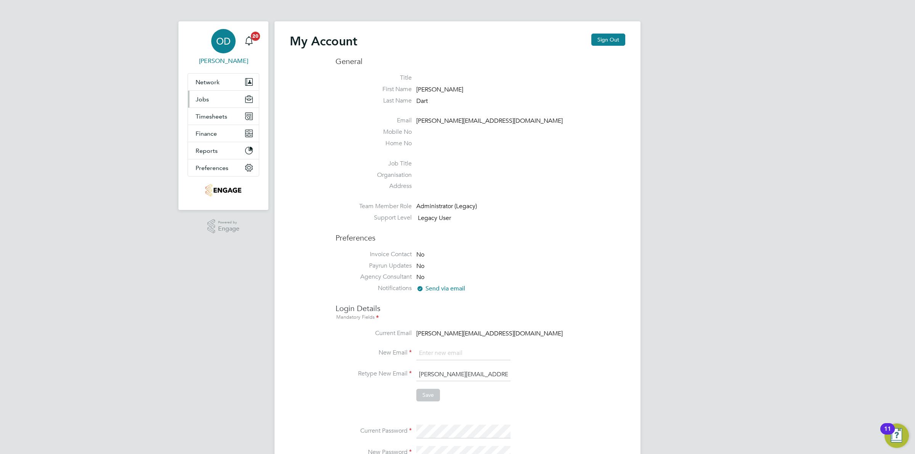  I want to click on button: Timesheets, so click(223, 116).